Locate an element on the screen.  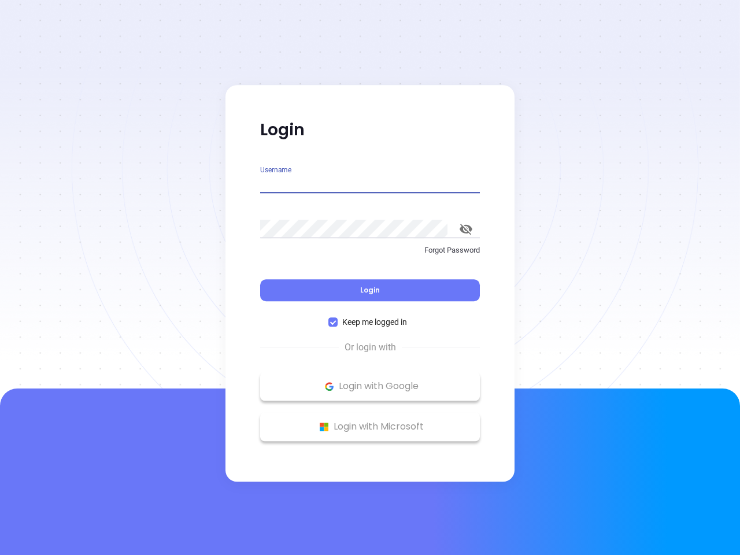
label: Username is located at coordinates (276, 170).